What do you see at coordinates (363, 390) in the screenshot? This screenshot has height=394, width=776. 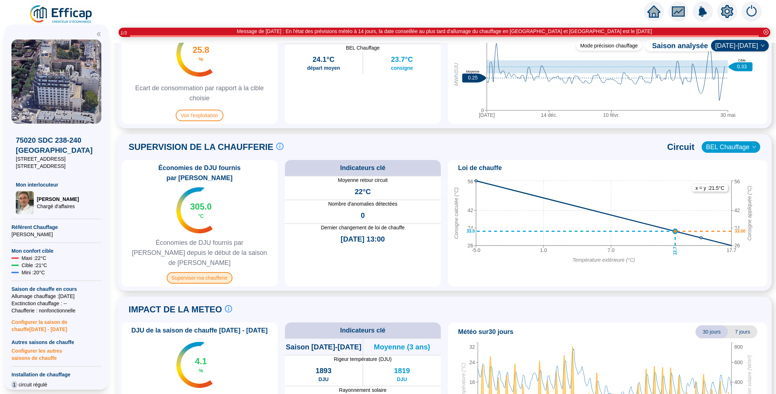 I see `span: Rayonnement solaire` at bounding box center [363, 390].